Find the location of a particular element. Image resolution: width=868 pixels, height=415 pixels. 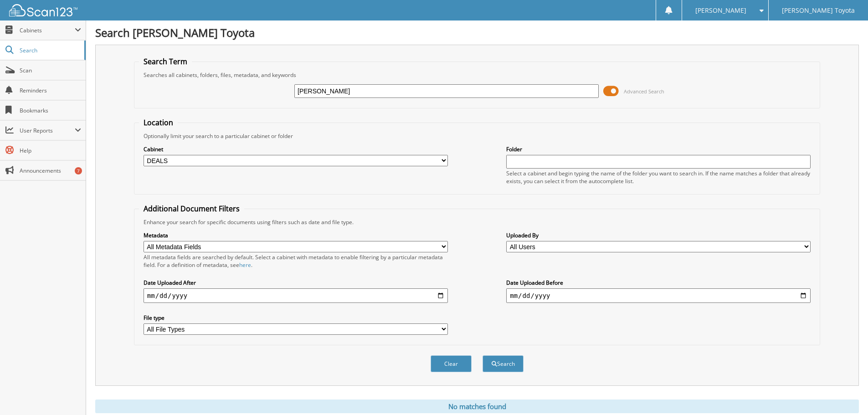

span: Announcements is located at coordinates (50, 170).